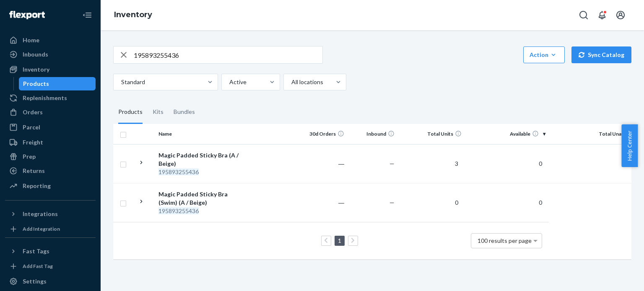  Describe the element at coordinates (507, 134) in the screenshot. I see `th: Available` at that location.